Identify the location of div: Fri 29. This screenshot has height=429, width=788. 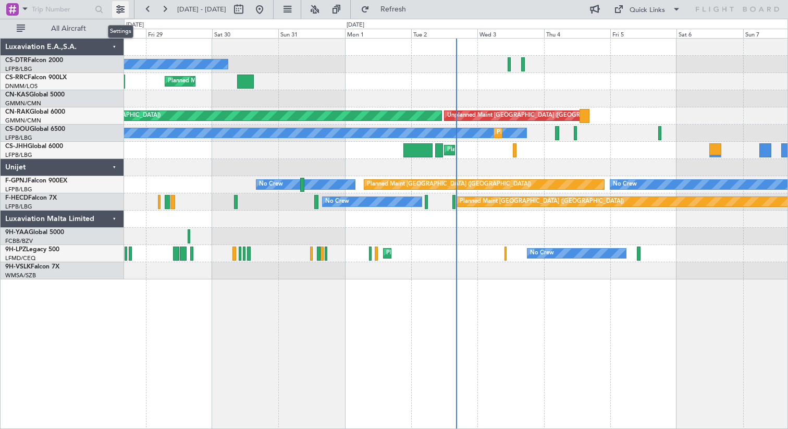
(179, 33).